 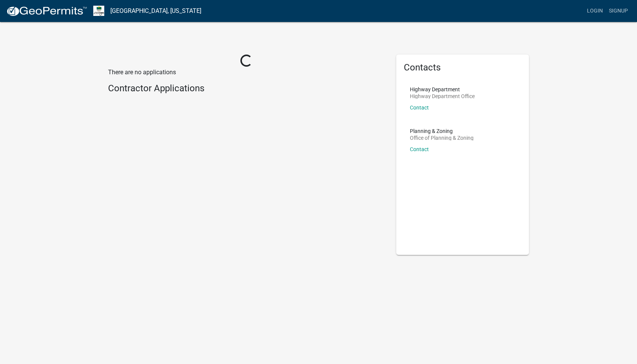 I want to click on p: Planning & Zoning, so click(x=442, y=131).